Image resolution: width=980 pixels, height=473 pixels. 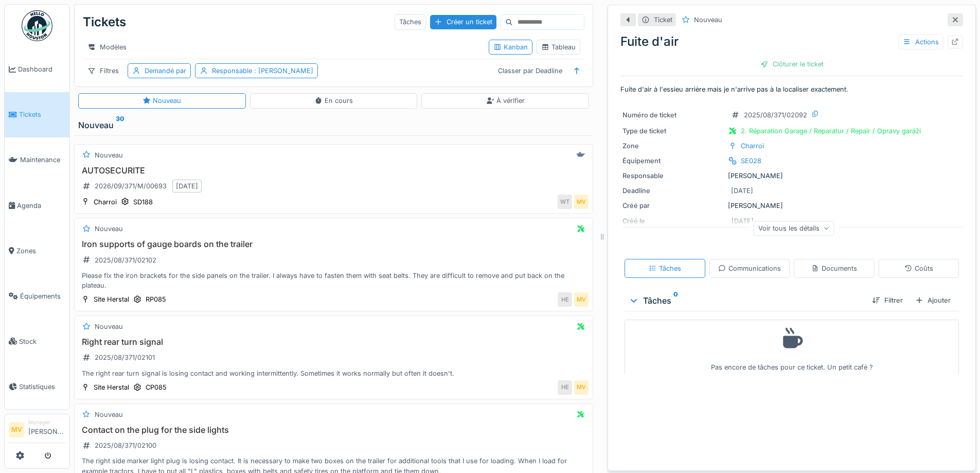 I want to click on span: Agenda, so click(x=41, y=205).